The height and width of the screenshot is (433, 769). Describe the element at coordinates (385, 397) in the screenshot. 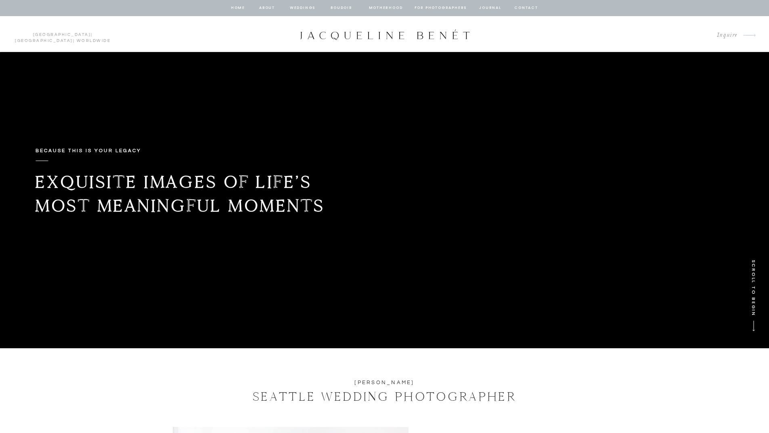

I see `h1: SEATTLE WEDDING PHOTOGRAPHER` at that location.